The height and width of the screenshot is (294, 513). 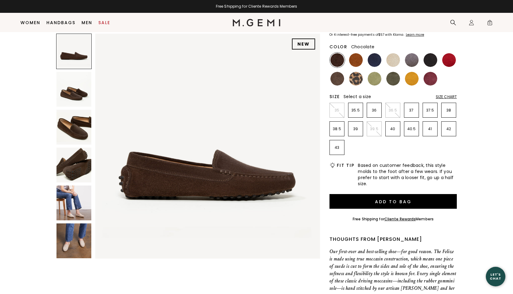 What do you see at coordinates (395, 35) in the screenshot?
I see `klarna-placement-style-body: with Klarna` at bounding box center [395, 35].